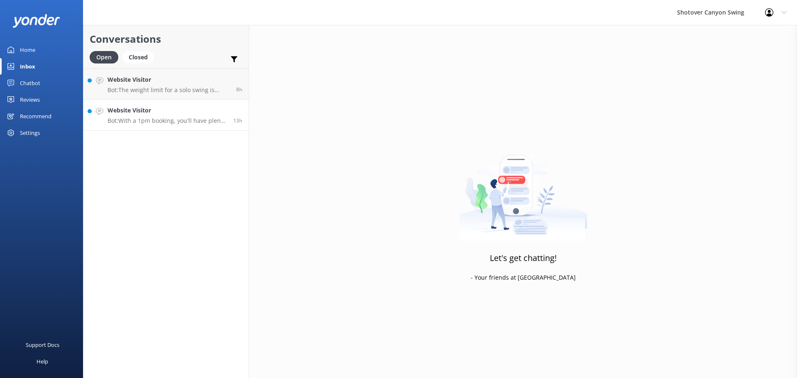 This screenshot has width=797, height=378. What do you see at coordinates (238, 120) in the screenshot?
I see `span: Sep 07 2025 07:08pm (UTC +12:00) Pacific/Auckland` at bounding box center [238, 120].